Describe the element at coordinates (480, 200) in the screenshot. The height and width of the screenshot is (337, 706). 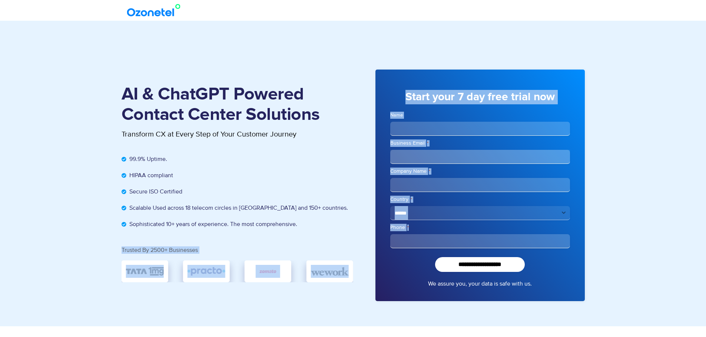
I see `label: Country` at that location.